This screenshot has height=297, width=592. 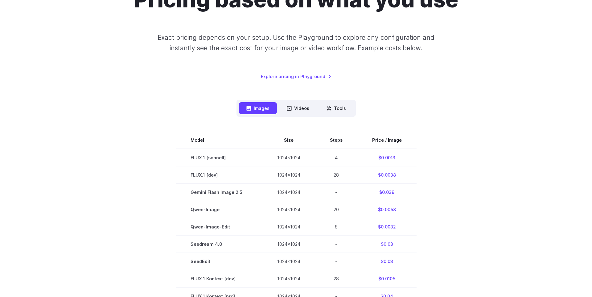 What do you see at coordinates (387, 210) in the screenshot?
I see `td: $0.0058` at bounding box center [387, 210].